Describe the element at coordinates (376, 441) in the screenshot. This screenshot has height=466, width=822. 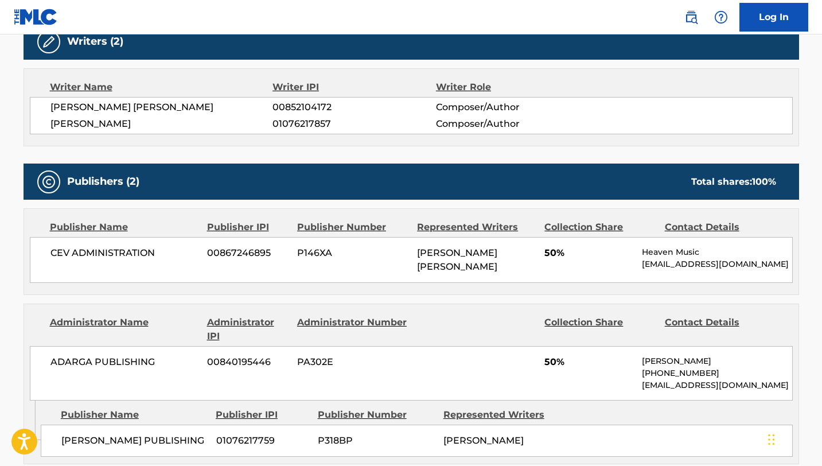
I see `span: P318BP` at that location.